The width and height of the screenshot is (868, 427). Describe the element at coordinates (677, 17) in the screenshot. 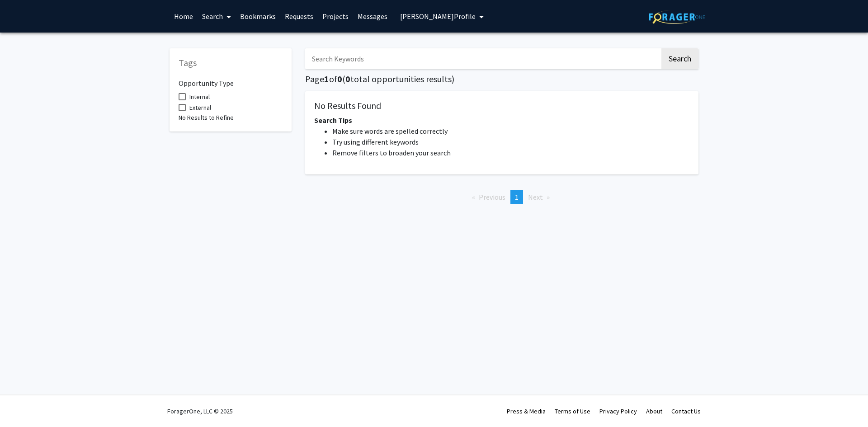

I see `img: ForagerOne Logo` at that location.